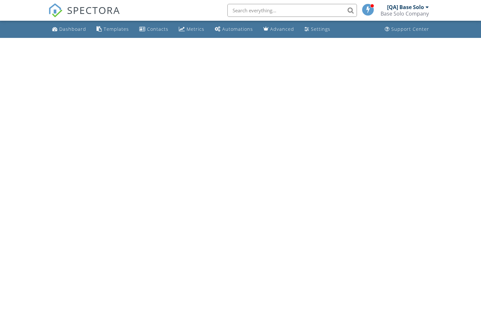 The height and width of the screenshot is (324, 481). What do you see at coordinates (116, 29) in the screenshot?
I see `div: Templates` at bounding box center [116, 29].